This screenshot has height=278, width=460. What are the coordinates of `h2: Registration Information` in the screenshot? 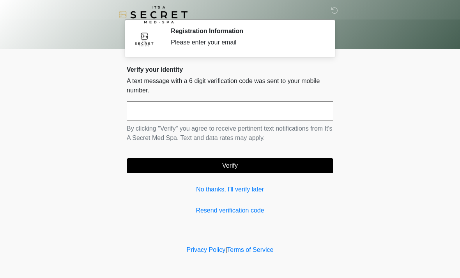 It's located at (246, 31).